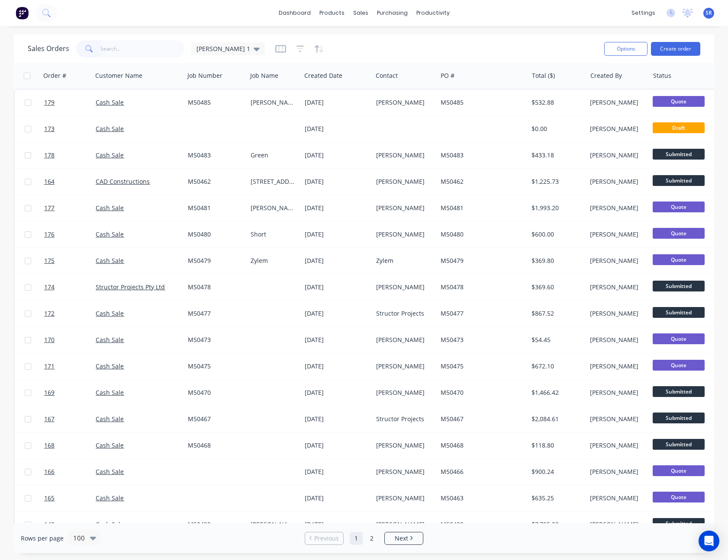 This screenshot has height=560, width=728. I want to click on button: Create order, so click(675, 49).